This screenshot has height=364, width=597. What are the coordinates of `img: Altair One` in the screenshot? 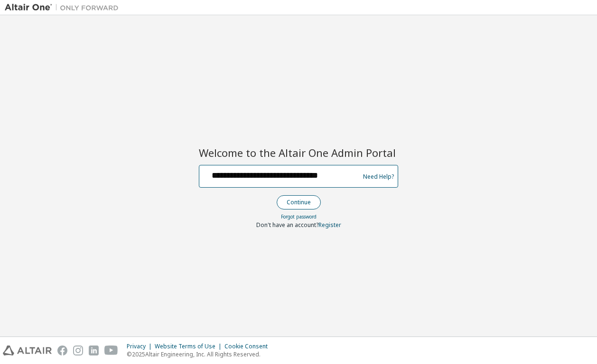 It's located at (64, 8).